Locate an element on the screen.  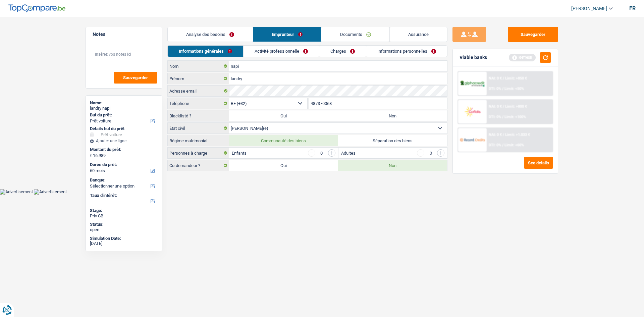
button: See details is located at coordinates (539, 163).